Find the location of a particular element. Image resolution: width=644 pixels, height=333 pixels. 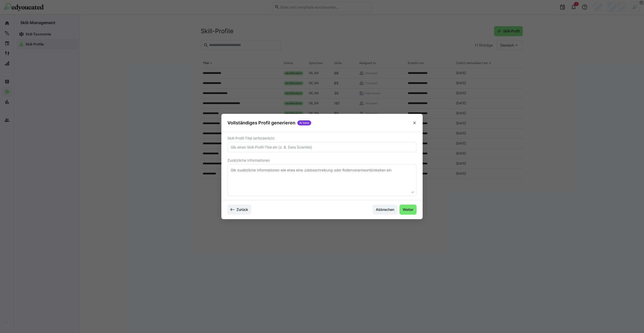

button: Weiter is located at coordinates (408, 210).